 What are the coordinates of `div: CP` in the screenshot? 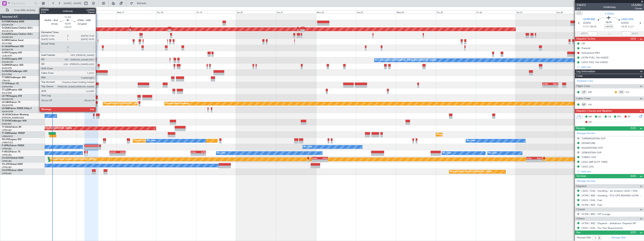 It's located at (584, 92).